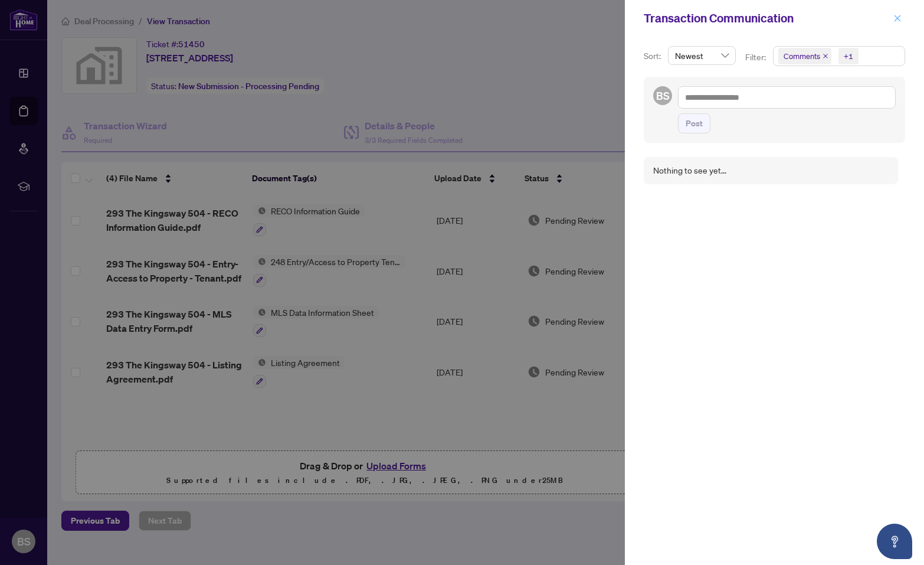  I want to click on span: BS, so click(662, 95).